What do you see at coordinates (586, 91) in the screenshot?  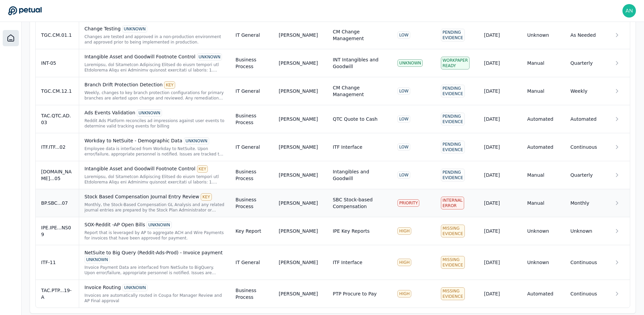 I see `td: Weekly` at bounding box center [586, 91].